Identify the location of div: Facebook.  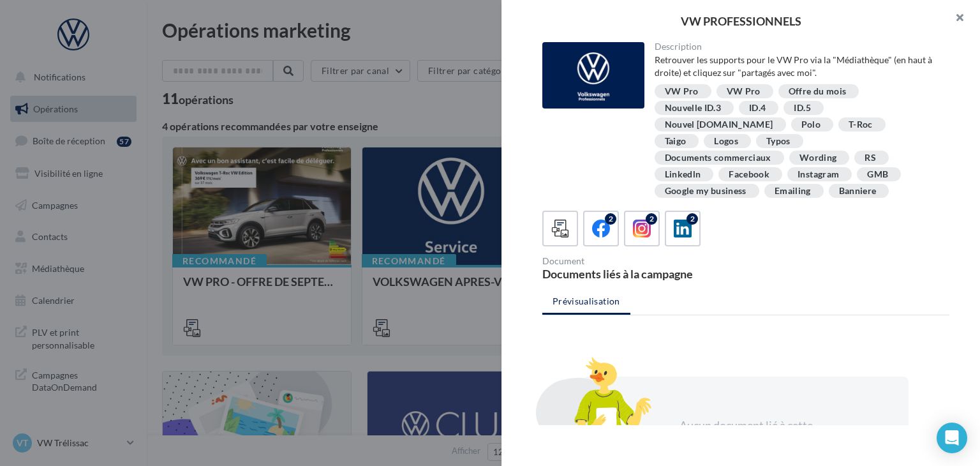
(749, 174).